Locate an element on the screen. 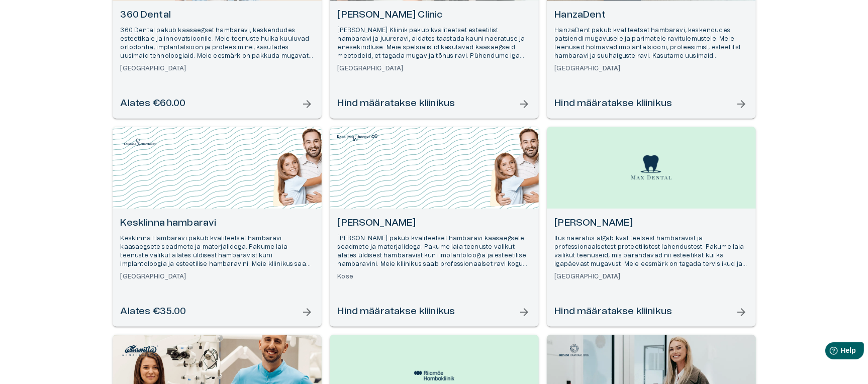 The image size is (868, 384). img: Riiamäe Hambakliinik logo is located at coordinates (435, 376).